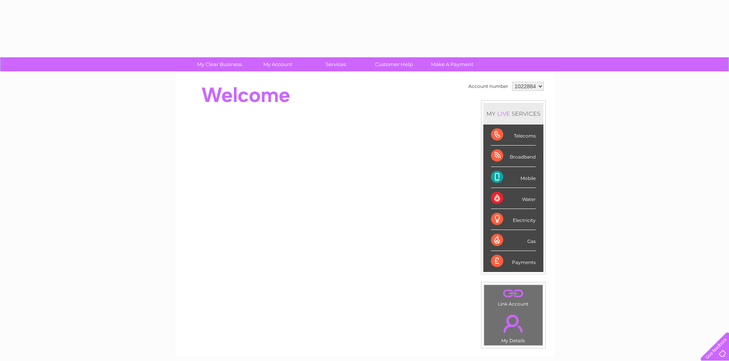 The width and height of the screenshot is (729, 361). Describe the element at coordinates (513, 297) in the screenshot. I see `td: Link Account` at that location.